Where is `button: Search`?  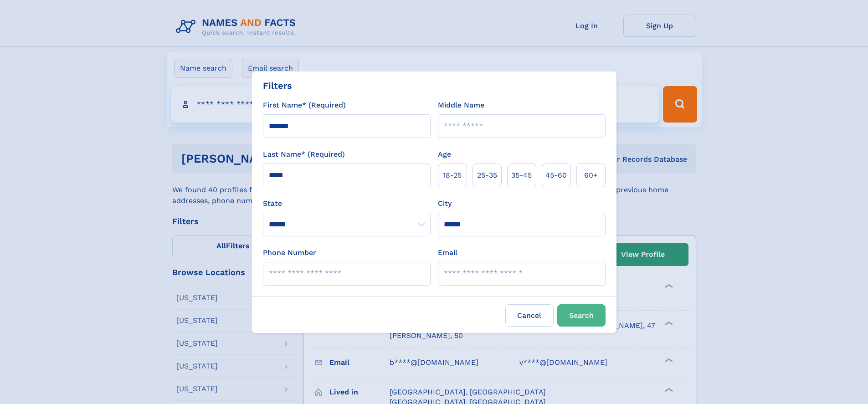
button: Search is located at coordinates (581, 315).